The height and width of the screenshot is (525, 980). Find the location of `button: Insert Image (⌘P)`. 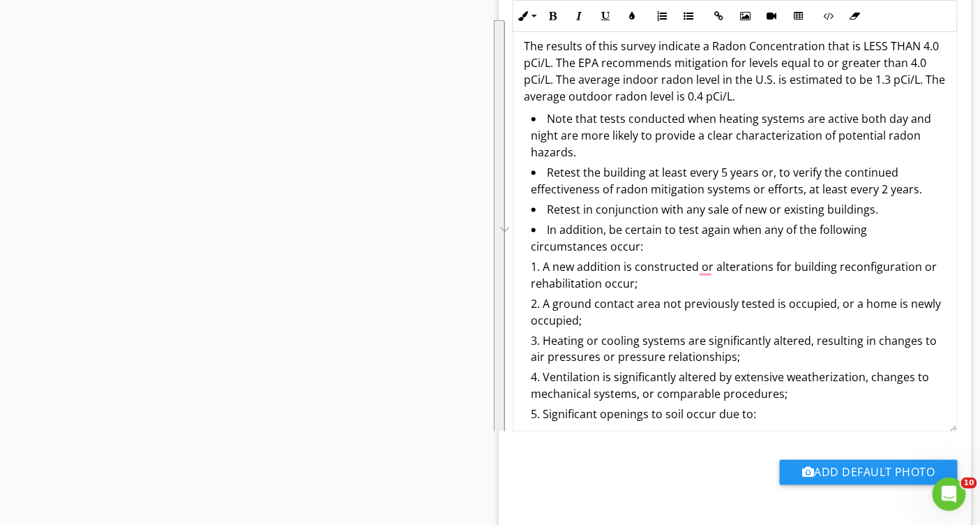

button: Insert Image (⌘P) is located at coordinates (745, 16).